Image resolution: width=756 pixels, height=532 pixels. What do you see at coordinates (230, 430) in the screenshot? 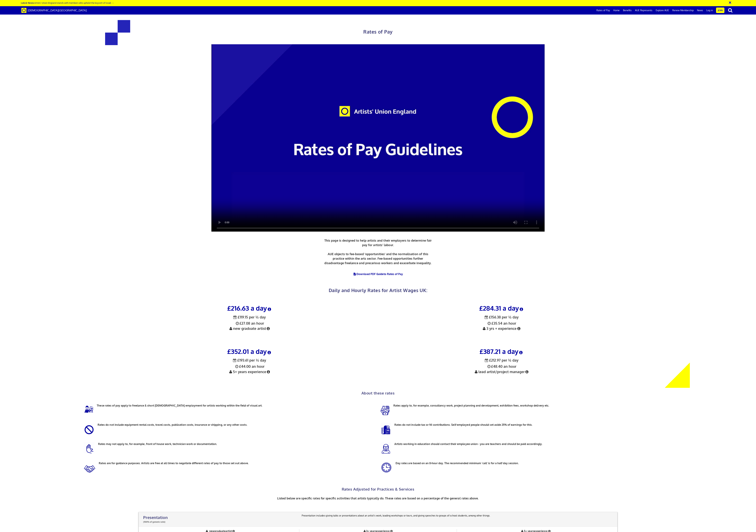
I see `p: Rates do not include equipment rental costs, travel costs, publication costs, insurance or shippi...` at bounding box center [230, 430].